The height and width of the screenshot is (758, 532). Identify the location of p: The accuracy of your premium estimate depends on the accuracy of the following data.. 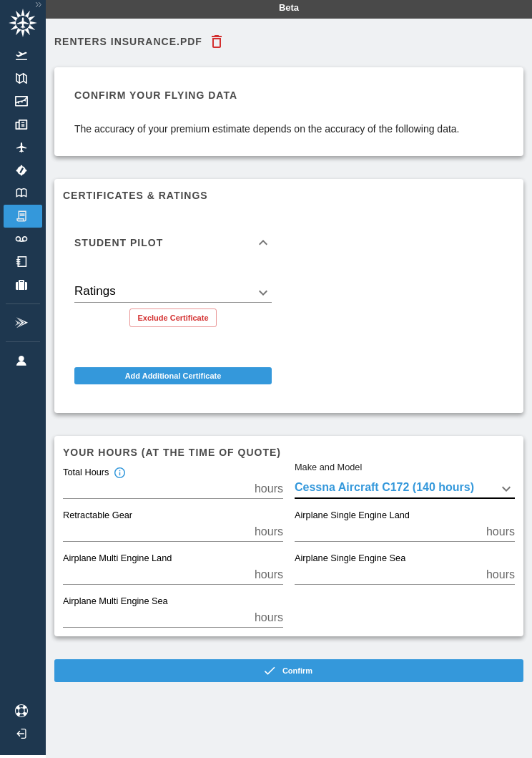
(289, 129).